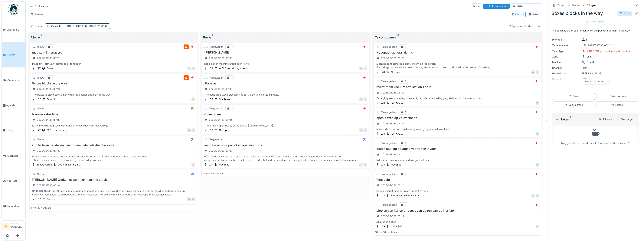 Image resolution: width=644 pixels, height=242 pixels. Describe the element at coordinates (457, 149) in the screenshot. I see `h3: dozen stuk op novopac vooral aan invoer` at that location.